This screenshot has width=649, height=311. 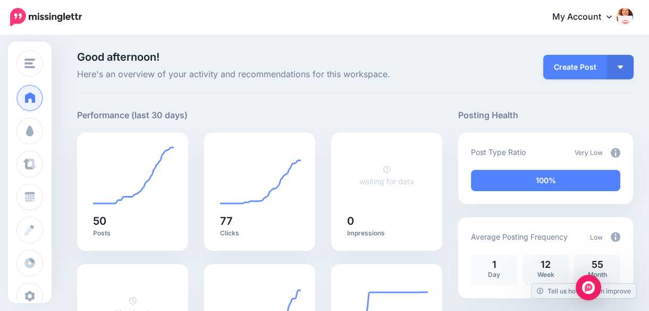 I want to click on h5: 50, so click(x=132, y=221).